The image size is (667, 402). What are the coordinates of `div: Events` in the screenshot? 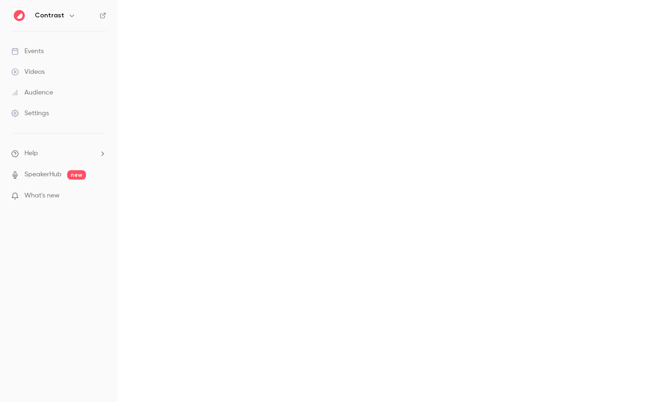 It's located at (27, 51).